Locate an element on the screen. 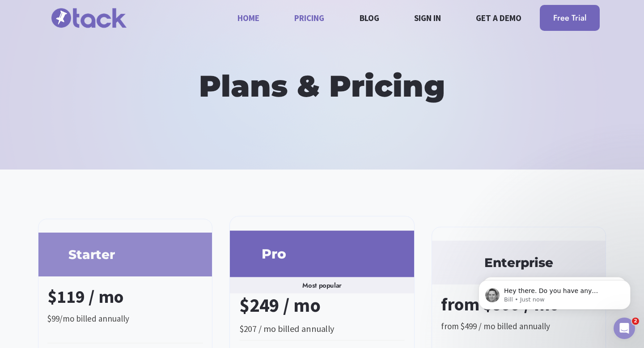 This screenshot has width=644, height=348. p: $249 / mo is located at coordinates (322, 305).